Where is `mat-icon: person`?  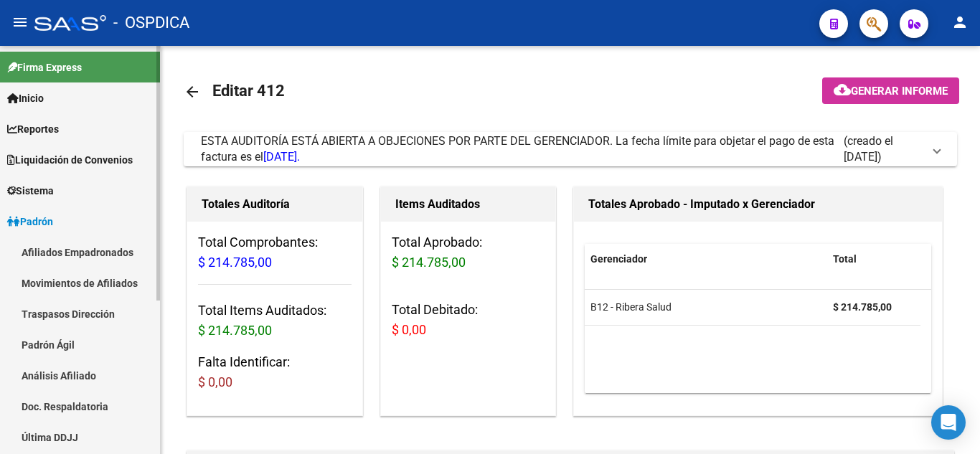
mat-icon: person is located at coordinates (960, 23).